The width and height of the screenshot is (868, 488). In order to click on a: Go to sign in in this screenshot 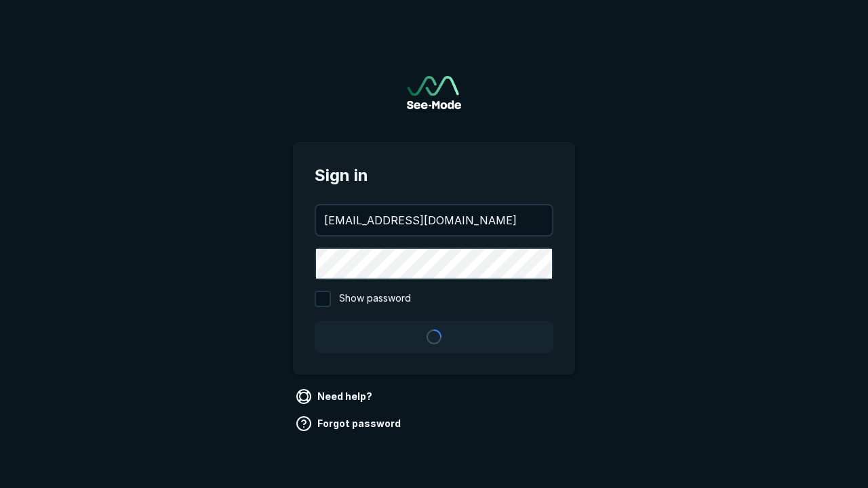, I will do `click(434, 92)`.